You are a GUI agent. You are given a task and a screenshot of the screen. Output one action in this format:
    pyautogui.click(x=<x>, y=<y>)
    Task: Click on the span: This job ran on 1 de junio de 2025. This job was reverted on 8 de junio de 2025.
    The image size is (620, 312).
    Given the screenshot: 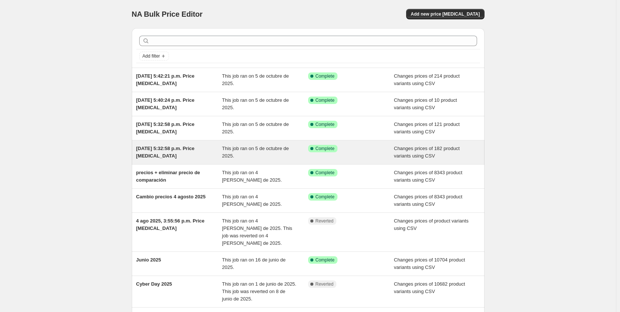 What is the action you would take?
    pyautogui.click(x=259, y=291)
    